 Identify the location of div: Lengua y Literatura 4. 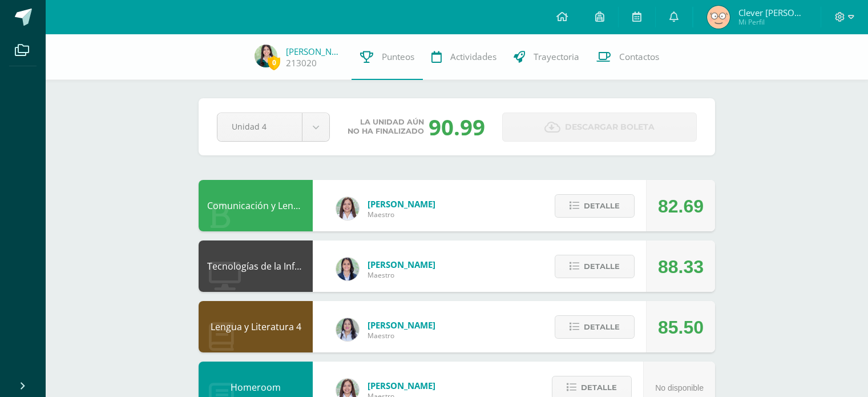
(256, 327).